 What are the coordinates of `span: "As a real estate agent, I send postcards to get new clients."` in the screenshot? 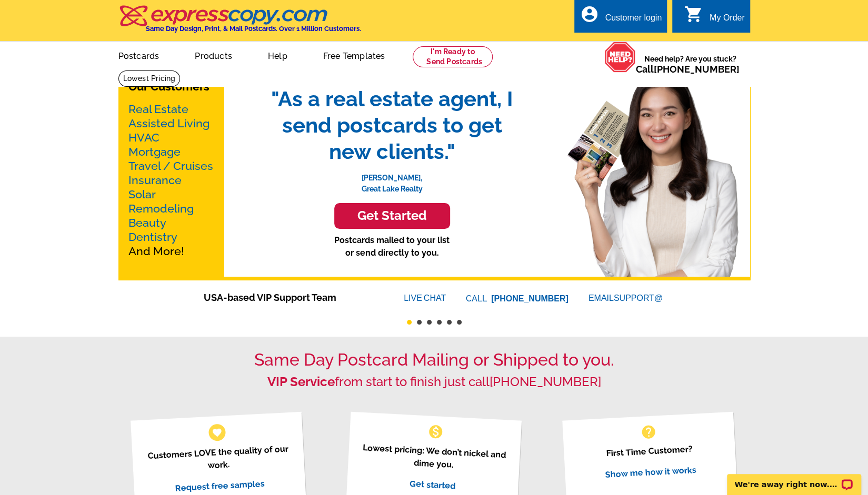 It's located at (392, 126).